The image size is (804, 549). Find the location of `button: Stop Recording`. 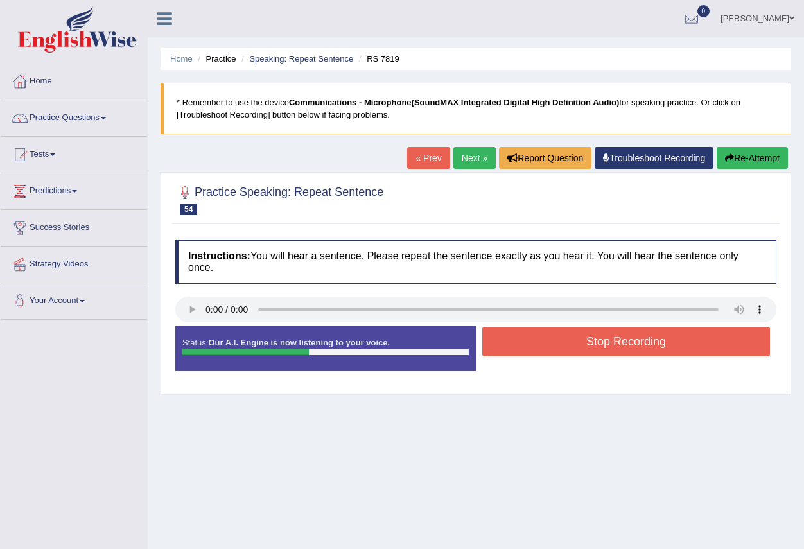

button: Stop Recording is located at coordinates (626, 341).